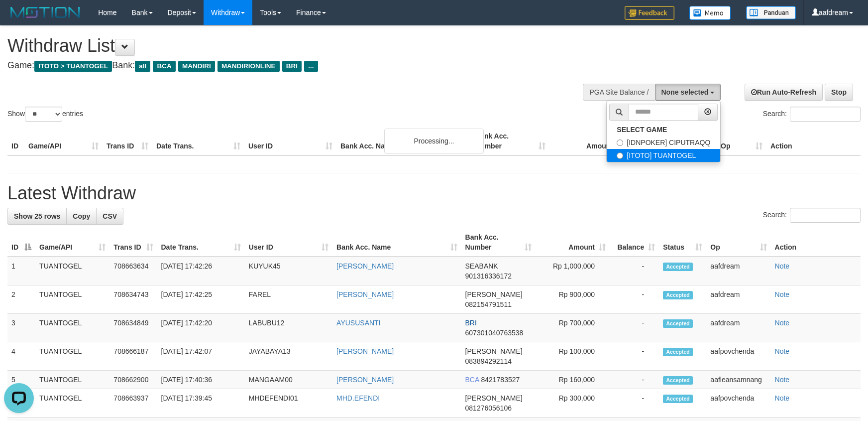 This screenshot has height=421, width=868. Describe the element at coordinates (63, 141) in the screenshot. I see `th: Game/API` at that location.